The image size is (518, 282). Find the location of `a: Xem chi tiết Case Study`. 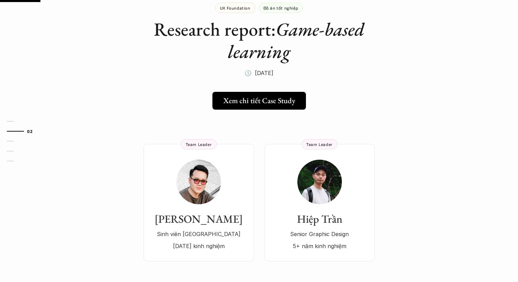

a: Xem chi tiết Case Study is located at coordinates (259, 101).